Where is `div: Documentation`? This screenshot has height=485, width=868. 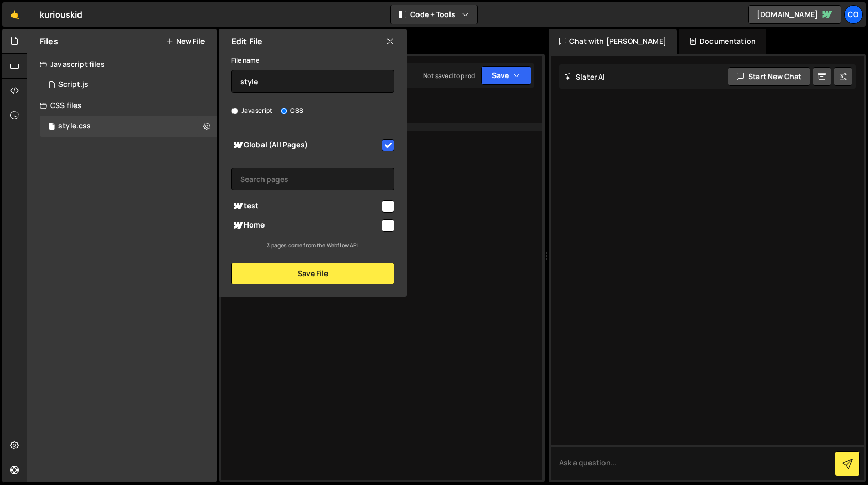 div: Documentation is located at coordinates (722, 42).